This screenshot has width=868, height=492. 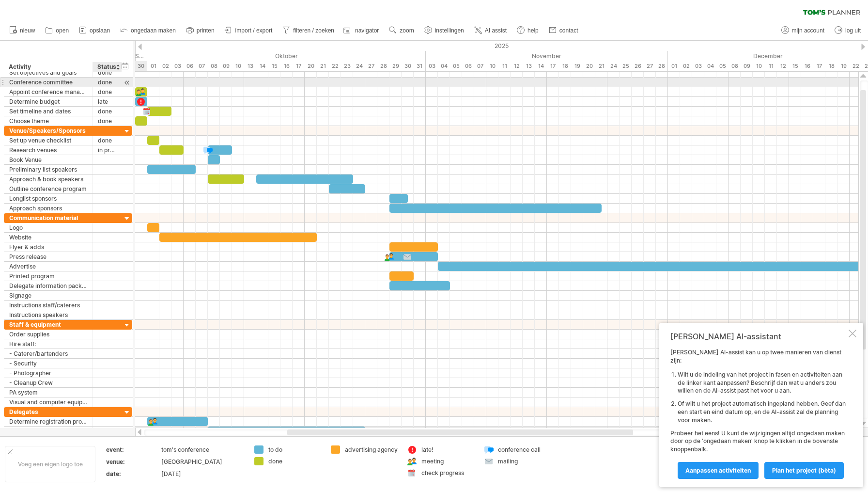 What do you see at coordinates (238, 66) in the screenshot?
I see `div: vrijdag, 10 Oktober 2025` at bounding box center [238, 66].